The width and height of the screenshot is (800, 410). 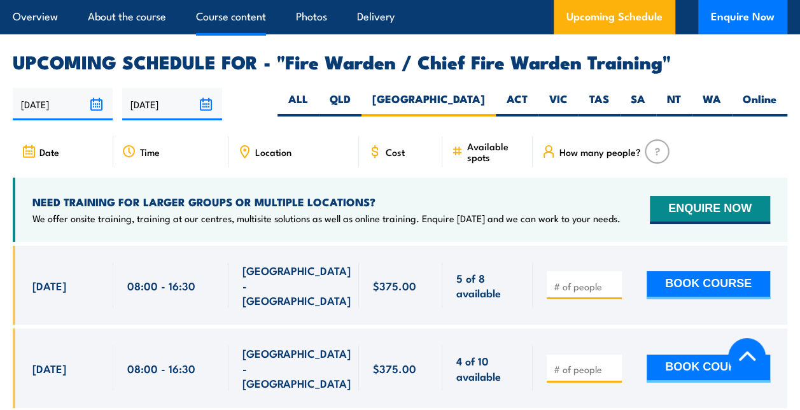 What do you see at coordinates (273, 152) in the screenshot?
I see `span: Location` at bounding box center [273, 152].